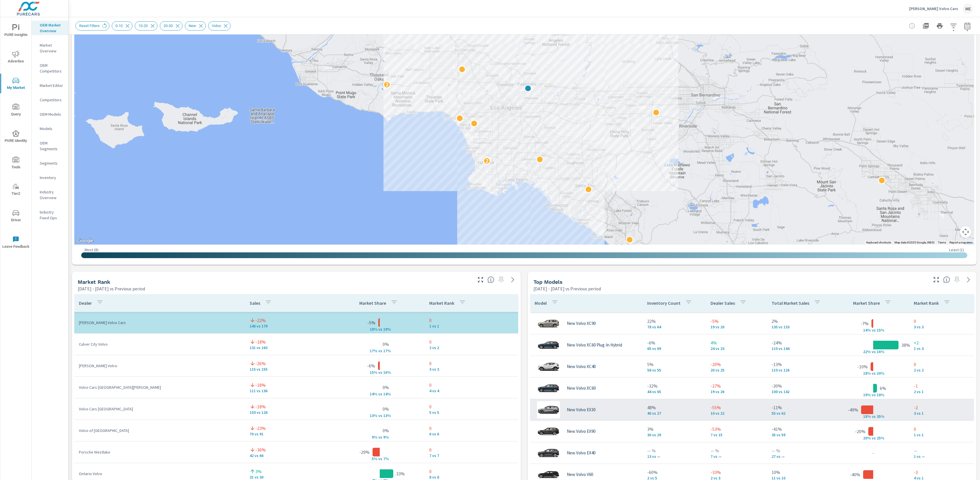  Describe the element at coordinates (290, 477) in the screenshot. I see `p: 31 vs 30` at that location.